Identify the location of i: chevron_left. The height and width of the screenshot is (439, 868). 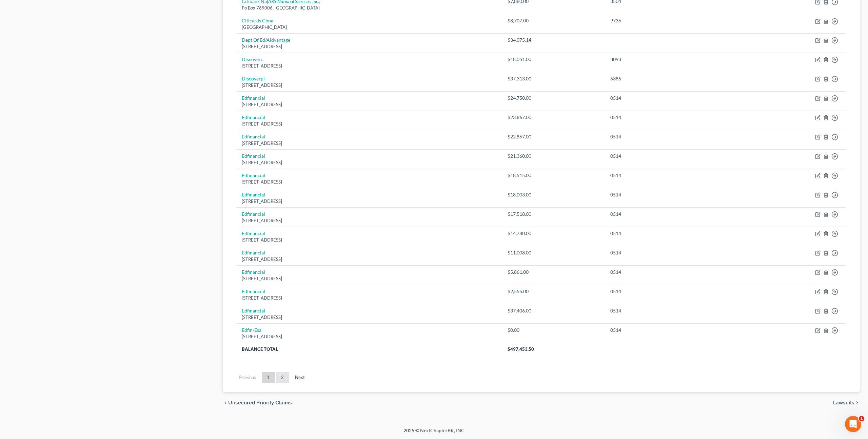
(226, 402).